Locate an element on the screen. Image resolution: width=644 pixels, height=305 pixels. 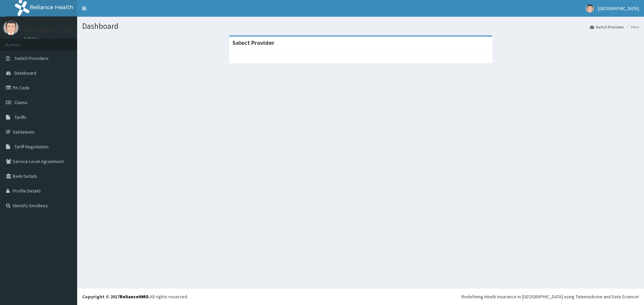
a: RelianceHMO is located at coordinates (134, 296).